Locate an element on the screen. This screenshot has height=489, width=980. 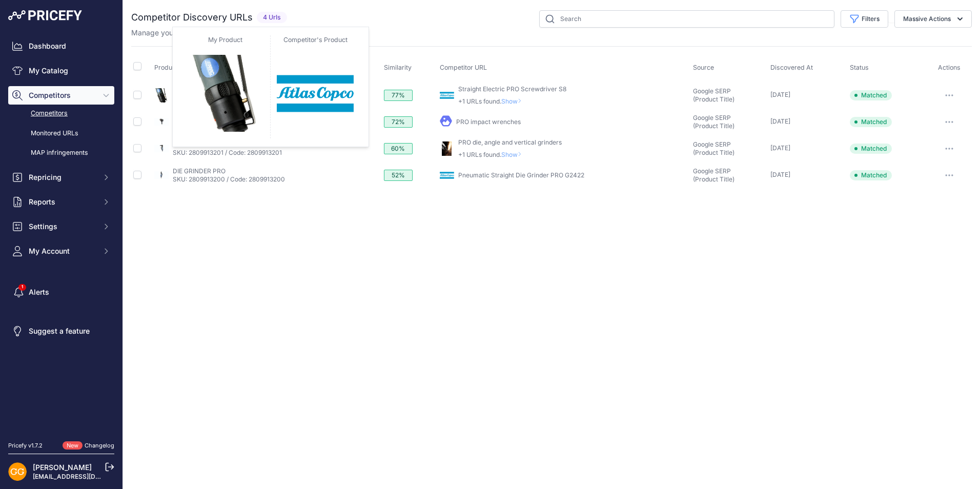
button: Settings is located at coordinates (61, 227).